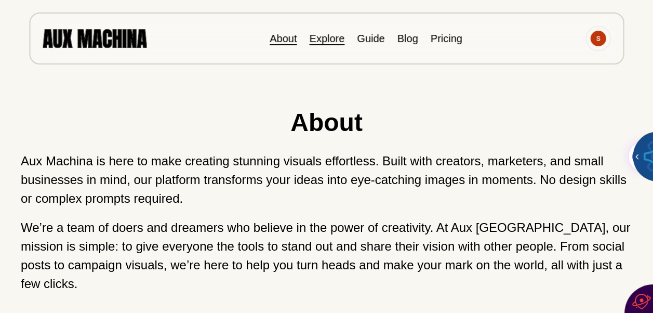  What do you see at coordinates (326, 256) in the screenshot?
I see `p: We’re a team of doers and dreamers who believe in the power of creativity. At Aux [GEOGRAPHIC_DAT...` at bounding box center [326, 256].